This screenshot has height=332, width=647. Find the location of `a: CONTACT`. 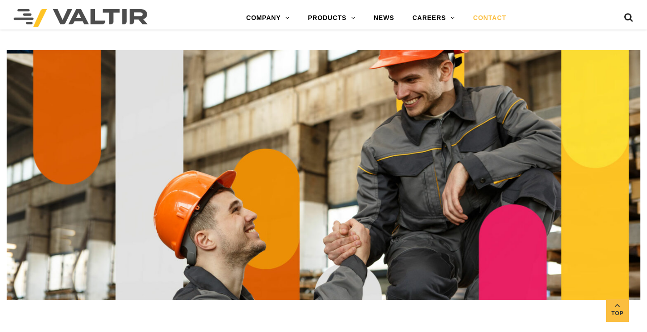

a: CONTACT is located at coordinates (489, 18).